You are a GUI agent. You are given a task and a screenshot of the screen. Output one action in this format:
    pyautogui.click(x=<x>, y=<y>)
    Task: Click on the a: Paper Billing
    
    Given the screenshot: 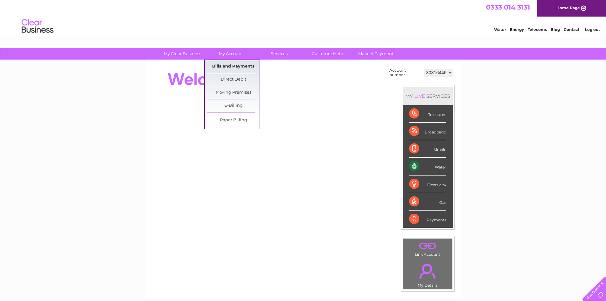 What is the action you would take?
    pyautogui.click(x=233, y=120)
    